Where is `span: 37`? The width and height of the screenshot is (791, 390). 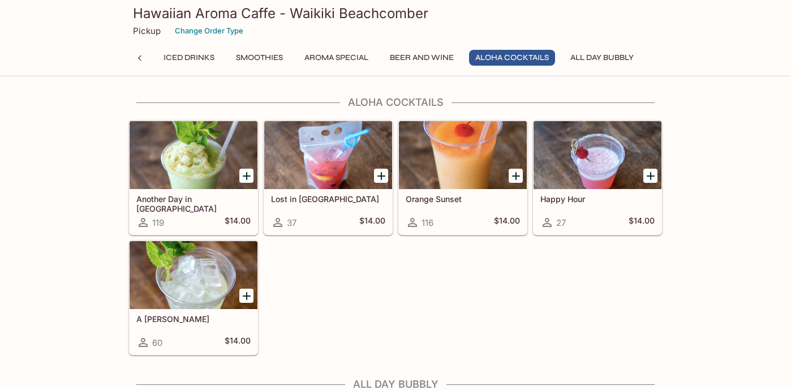 span: 37 is located at coordinates (291, 222).